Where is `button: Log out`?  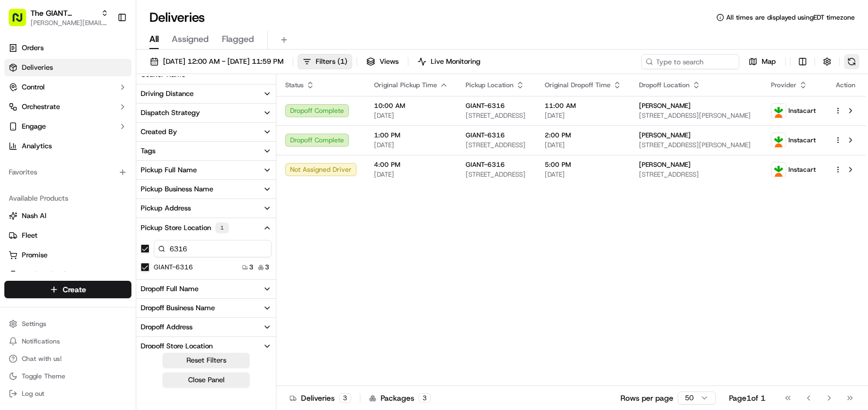
button: Log out is located at coordinates (68, 394).